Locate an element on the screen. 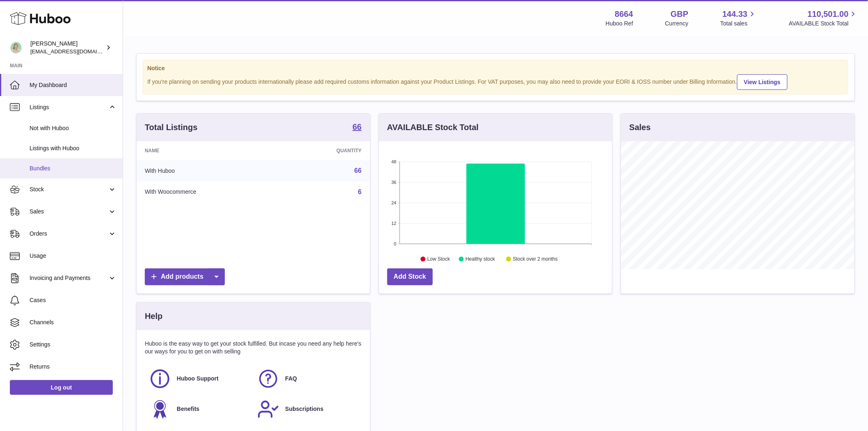 The width and height of the screenshot is (868, 431). td: With Woocommerce is located at coordinates (209, 192).